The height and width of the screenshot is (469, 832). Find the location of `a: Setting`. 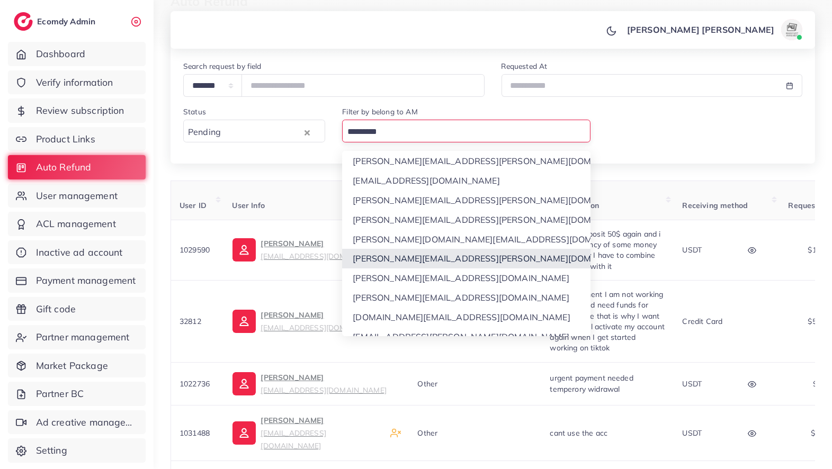

a: Setting is located at coordinates (77, 451).